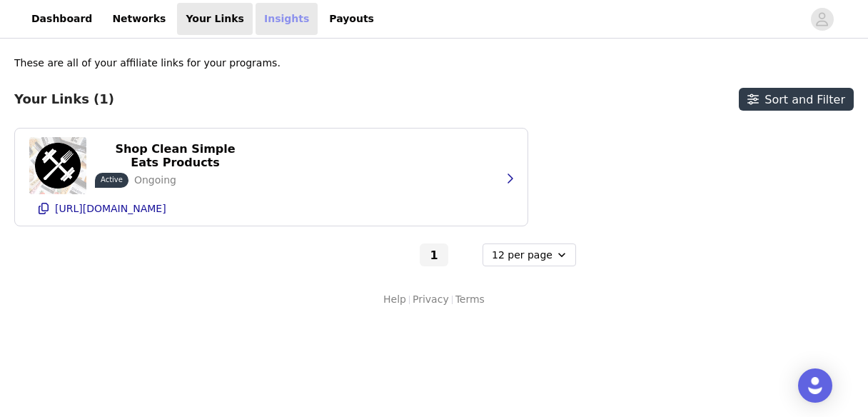 The width and height of the screenshot is (868, 417). I want to click on div: avatar, so click(821, 19).